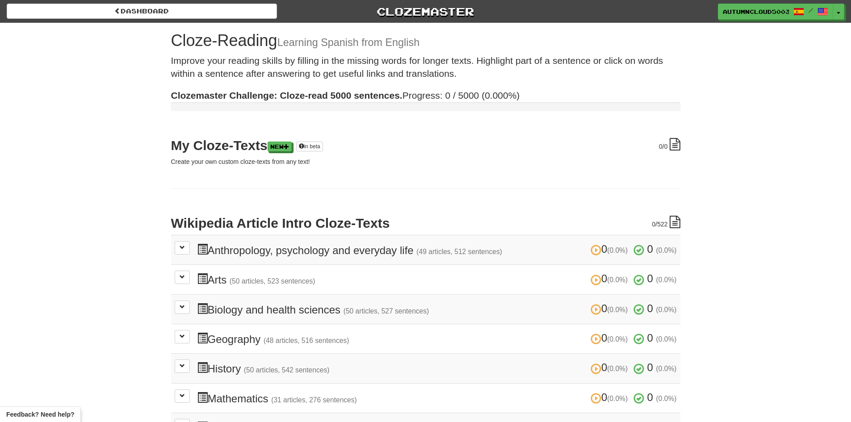 Image resolution: width=851 pixels, height=422 pixels. Describe the element at coordinates (309, 146) in the screenshot. I see `a: in beta` at that location.